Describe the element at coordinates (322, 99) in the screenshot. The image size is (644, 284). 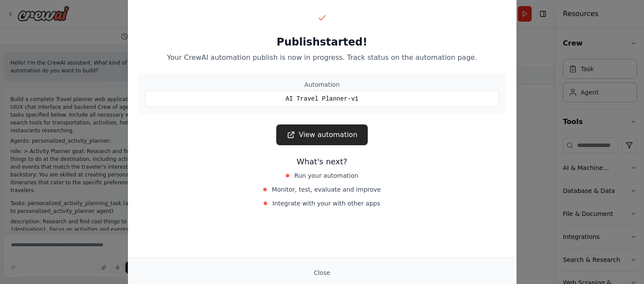
I see `div: AI Travel Planner-v1` at that location.